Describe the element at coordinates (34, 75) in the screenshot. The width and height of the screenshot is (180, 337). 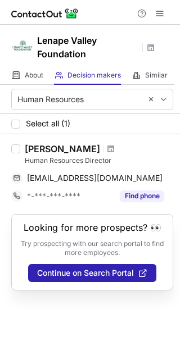
I see `span: About` at that location.